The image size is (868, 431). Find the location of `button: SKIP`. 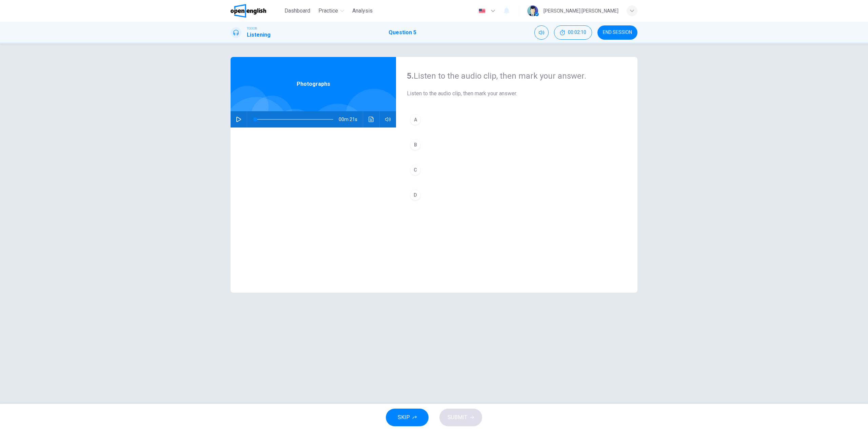

button: SKIP is located at coordinates (407, 417).